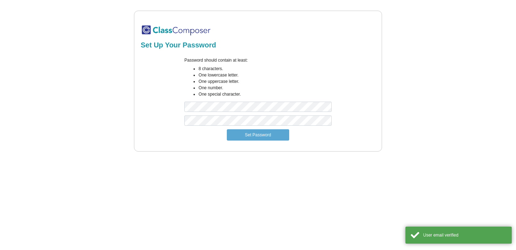  What do you see at coordinates (265, 88) in the screenshot?
I see `li: One number.` at bounding box center [265, 88].